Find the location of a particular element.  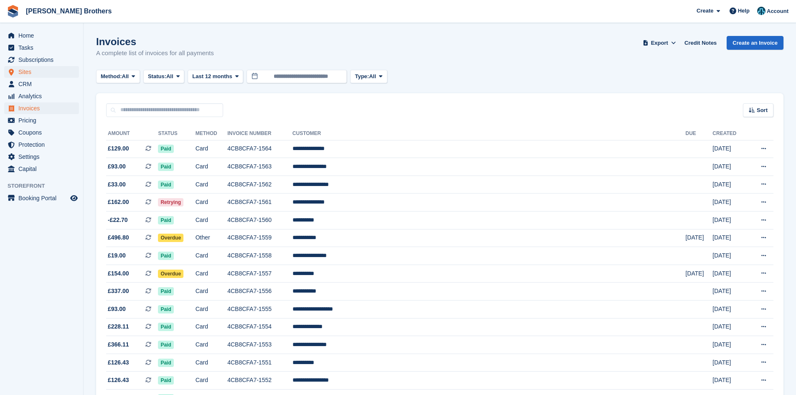

td: 4CB8CFA7-1558 is located at coordinates (260, 256).